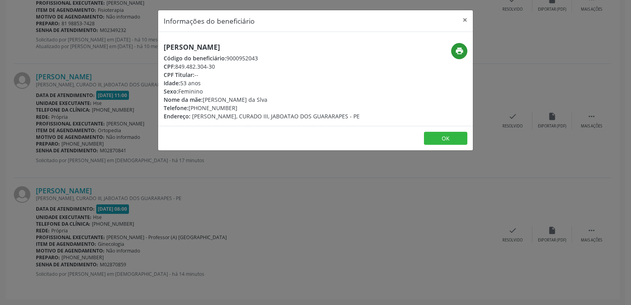 The width and height of the screenshot is (631, 305). I want to click on i: print, so click(459, 51).